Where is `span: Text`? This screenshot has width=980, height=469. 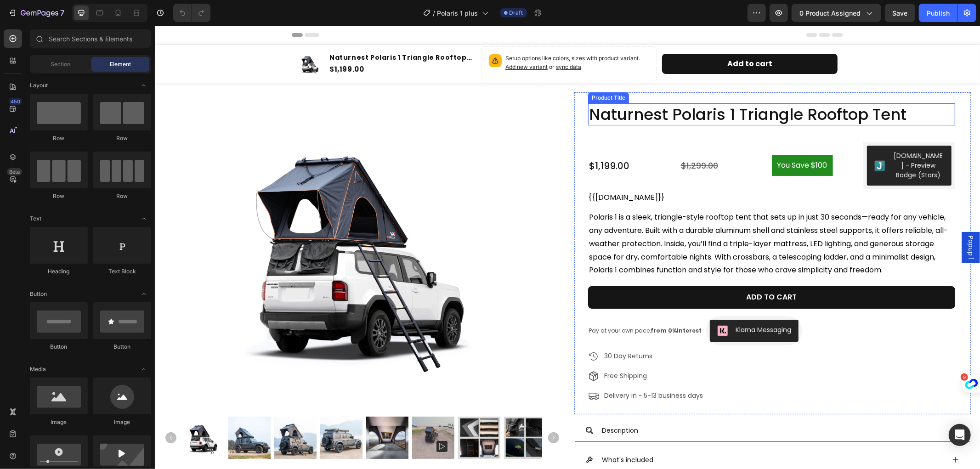
span: Text is located at coordinates (36, 219).